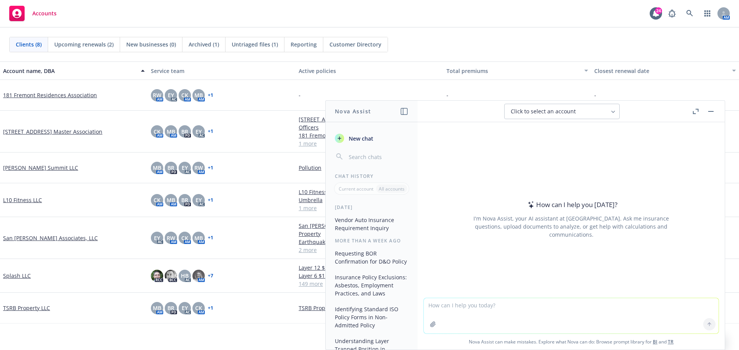  I want to click on button: Requesting BOR Confirmation for D&O Policy, so click(371, 258).